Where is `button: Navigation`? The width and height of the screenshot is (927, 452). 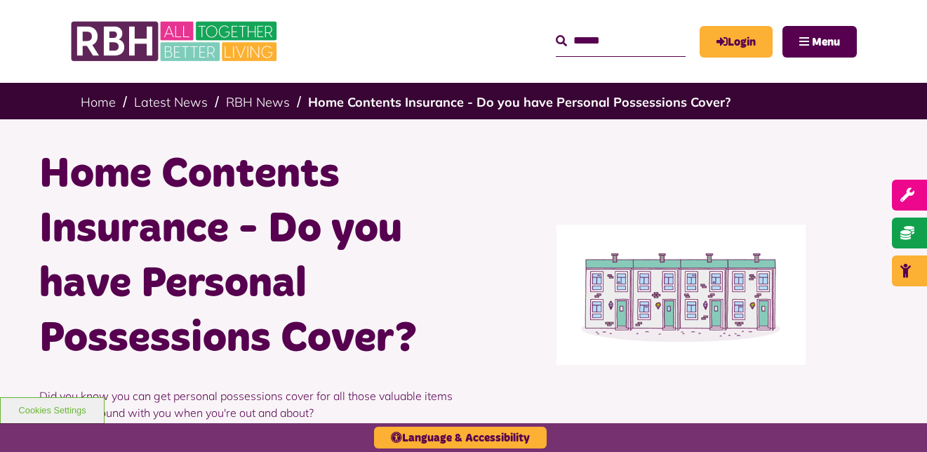 button: Navigation is located at coordinates (819, 41).